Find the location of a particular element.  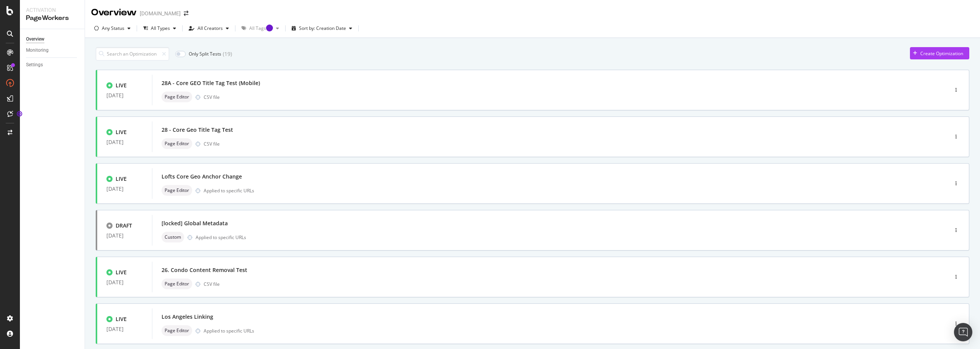

div: arrow-right-arrow-left is located at coordinates (186, 13).